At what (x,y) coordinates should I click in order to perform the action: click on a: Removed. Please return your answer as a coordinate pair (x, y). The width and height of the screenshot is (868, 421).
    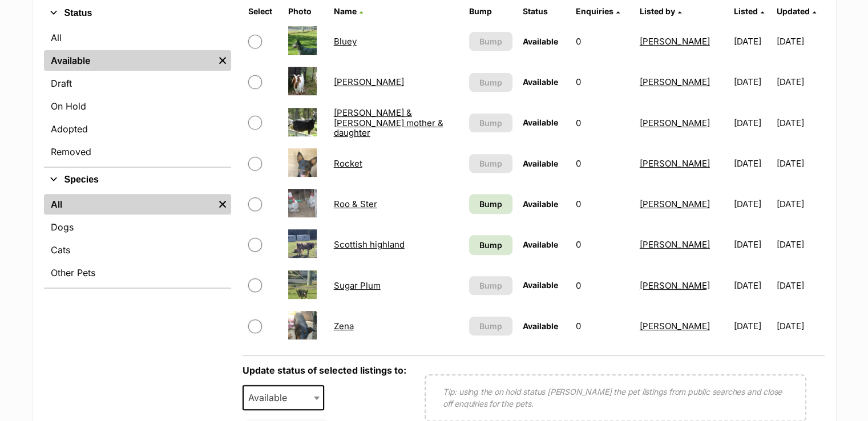
    Looking at the image, I should click on (138, 152).